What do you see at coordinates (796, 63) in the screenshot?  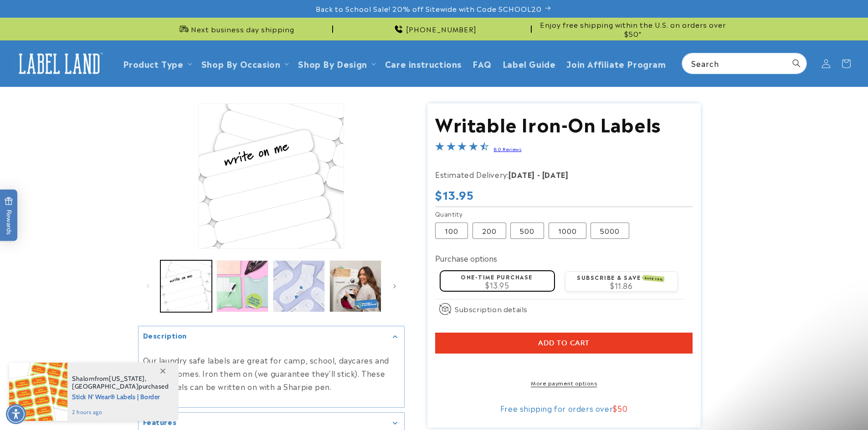 I see `button: Search` at bounding box center [796, 63].